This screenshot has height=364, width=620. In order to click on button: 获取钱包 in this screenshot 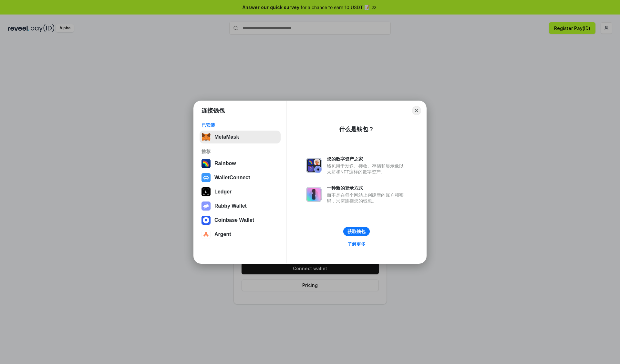, I will do `click(357, 231)`.